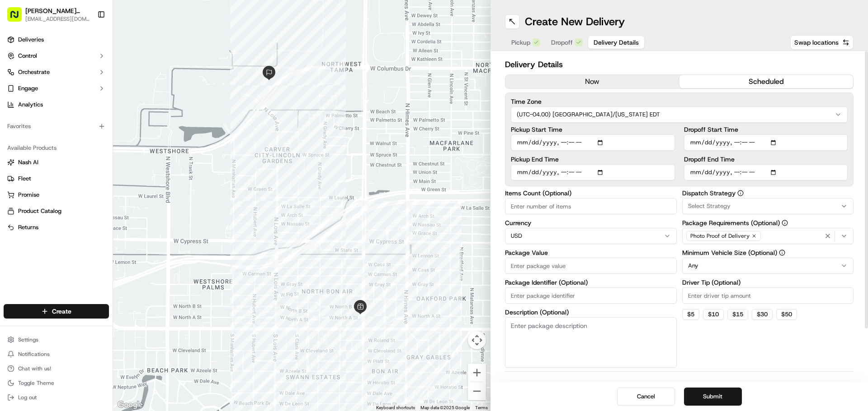 This screenshot has height=411, width=868. I want to click on span: Returns, so click(28, 228).